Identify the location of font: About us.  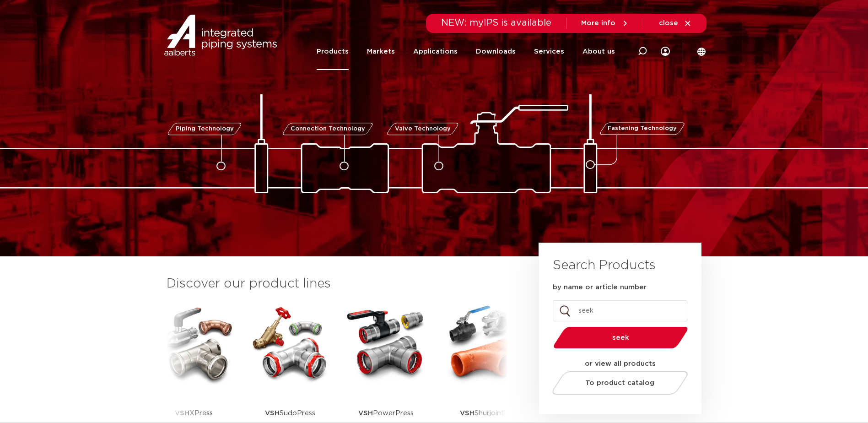
(598, 51).